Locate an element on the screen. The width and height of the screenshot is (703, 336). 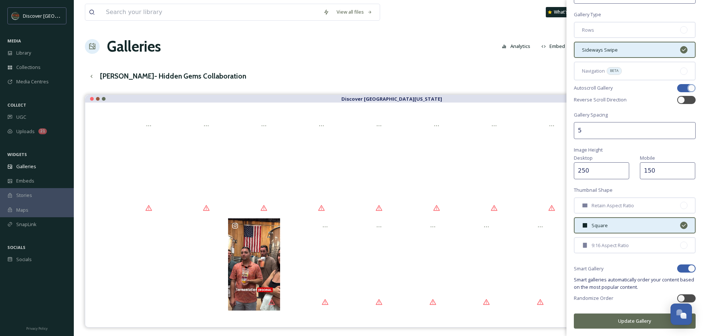
a: Opens media popup. Media description: natespangle-5453413.mp4. is located at coordinates (362, 264).